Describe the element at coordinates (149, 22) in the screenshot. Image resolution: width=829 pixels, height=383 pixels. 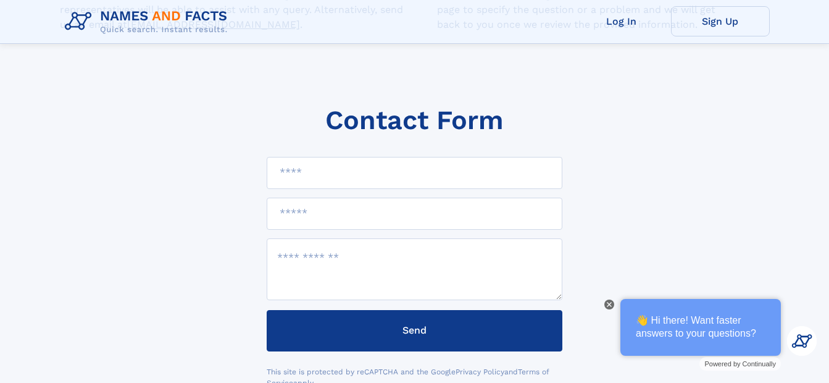
I see `img: Logo Names and Facts` at that location.